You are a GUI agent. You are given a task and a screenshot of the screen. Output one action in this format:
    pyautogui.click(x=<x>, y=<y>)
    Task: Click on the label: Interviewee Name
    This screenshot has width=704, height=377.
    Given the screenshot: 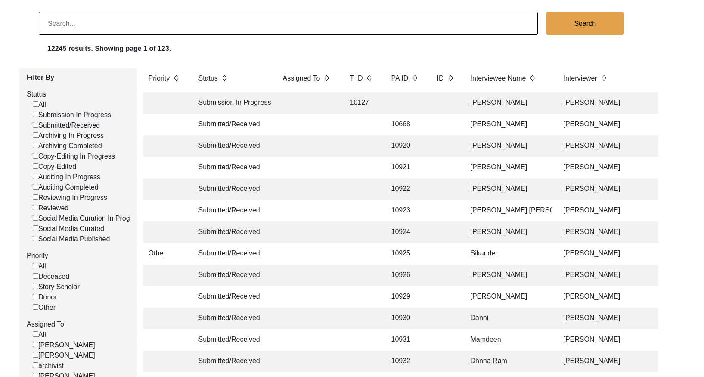 What is the action you would take?
    pyautogui.click(x=498, y=78)
    